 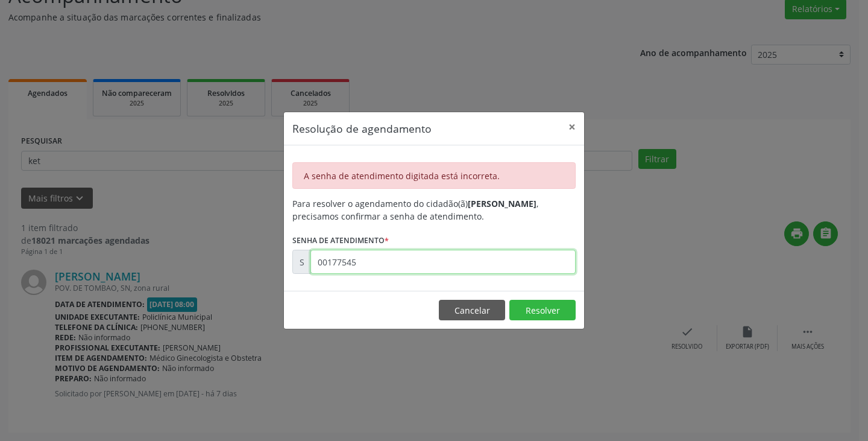 I want to click on label: Senha de atendimento, so click(x=340, y=240).